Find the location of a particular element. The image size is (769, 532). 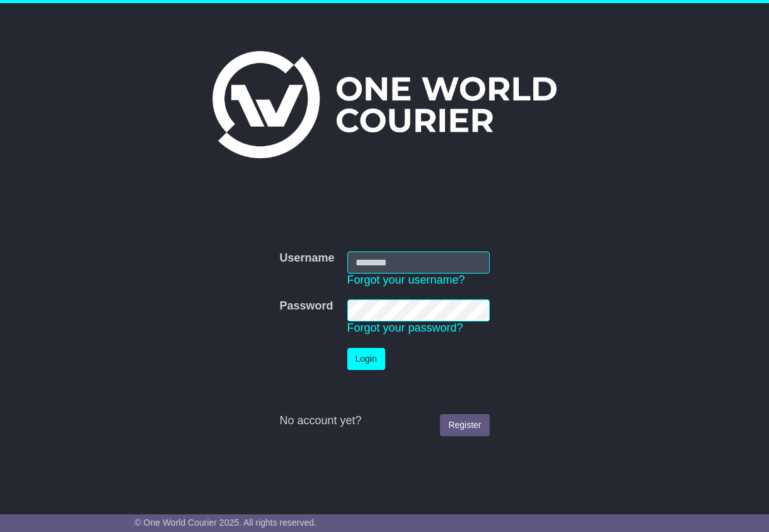

button: Login is located at coordinates (367, 359).